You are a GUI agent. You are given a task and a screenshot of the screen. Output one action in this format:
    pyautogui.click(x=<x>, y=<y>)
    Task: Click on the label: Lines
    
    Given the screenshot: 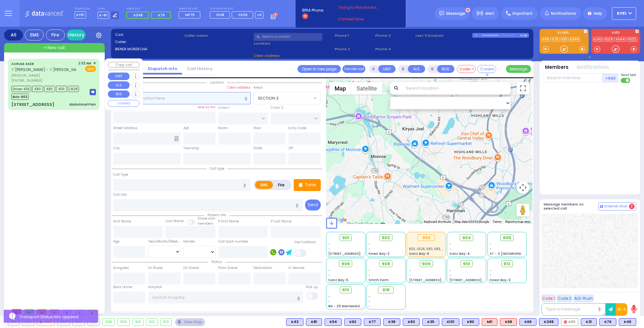 What is the action you would take?
    pyautogui.click(x=108, y=9)
    